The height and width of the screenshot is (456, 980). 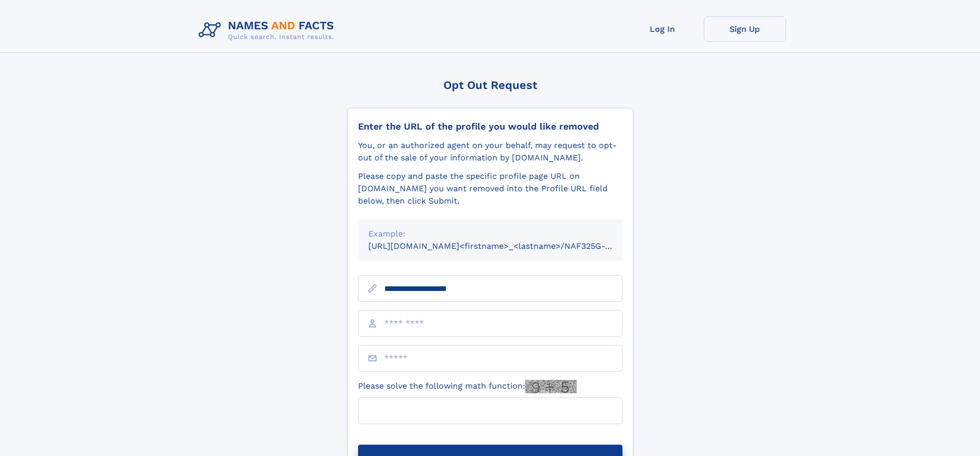 I want to click on div: Opt Out Request, so click(x=491, y=85).